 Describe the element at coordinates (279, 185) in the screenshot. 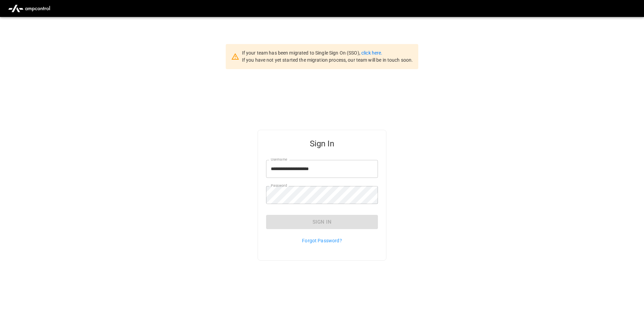

I see `label: Password` at that location.